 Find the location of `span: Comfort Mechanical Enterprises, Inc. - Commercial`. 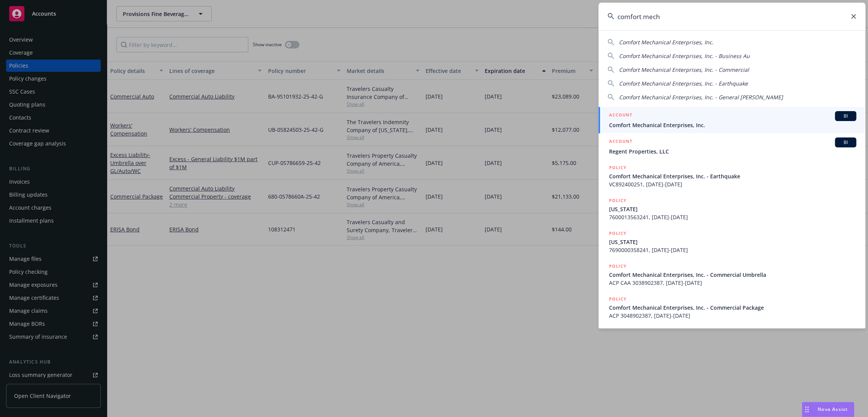

span: Comfort Mechanical Enterprises, Inc. - Commercial is located at coordinates (684, 70).